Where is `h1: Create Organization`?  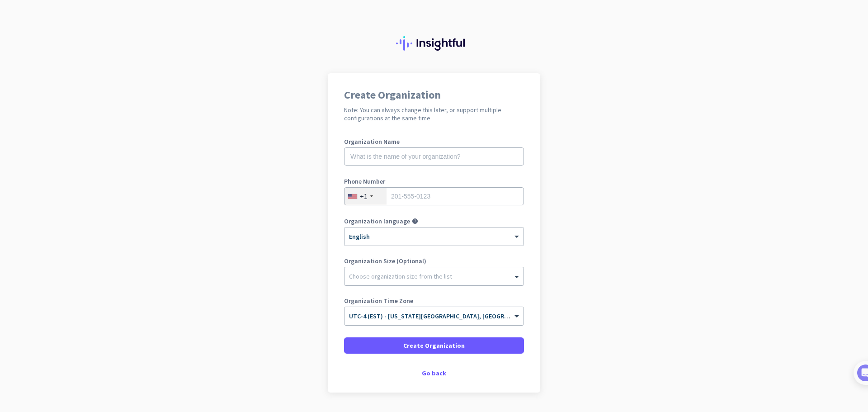
h1: Create Organization is located at coordinates (434, 95).